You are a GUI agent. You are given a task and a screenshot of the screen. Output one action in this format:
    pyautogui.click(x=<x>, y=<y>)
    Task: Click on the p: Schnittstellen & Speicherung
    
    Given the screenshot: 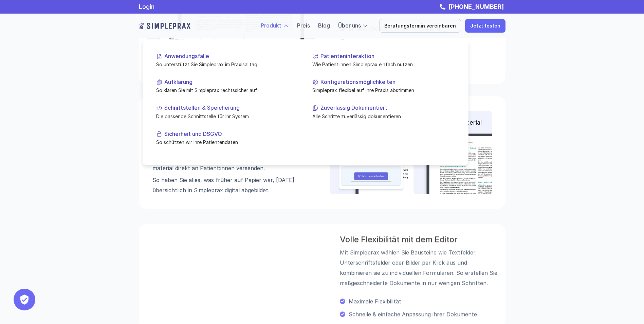 What is the action you would take?
    pyautogui.click(x=232, y=108)
    